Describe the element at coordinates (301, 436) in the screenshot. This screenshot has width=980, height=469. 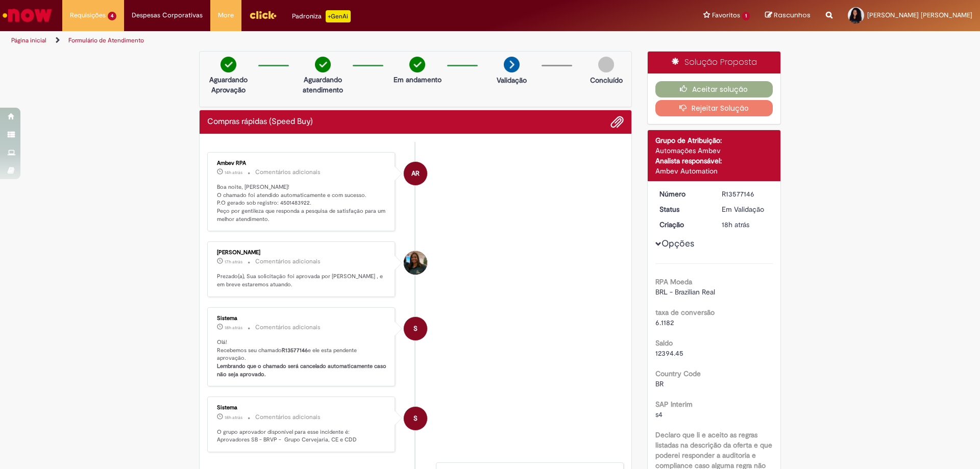
I see `p: O grupo aprovador disponível para esse incidente é: Aprovadores SB - BRVP - Grupo Cervejaria, CE ...` at that location.